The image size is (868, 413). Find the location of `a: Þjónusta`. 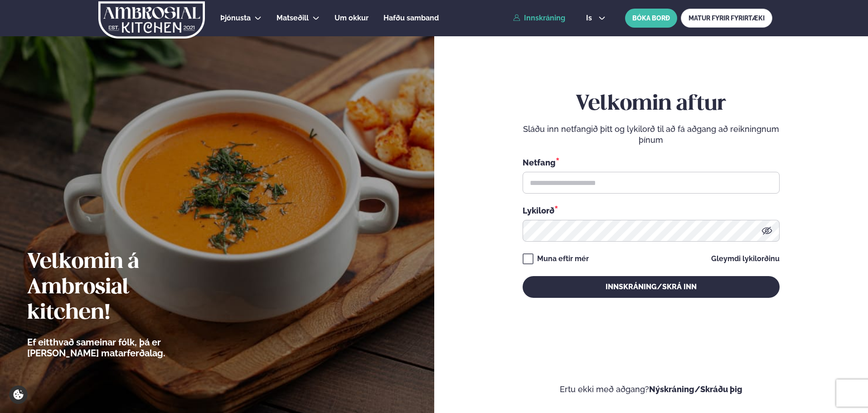

a: Þjónusta is located at coordinates (236, 18).